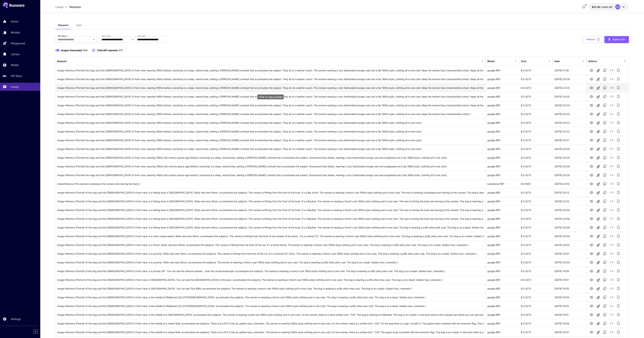 The image size is (644, 338). Describe the element at coordinates (62, 36) in the screenshot. I see `label: API Keys` at that location.